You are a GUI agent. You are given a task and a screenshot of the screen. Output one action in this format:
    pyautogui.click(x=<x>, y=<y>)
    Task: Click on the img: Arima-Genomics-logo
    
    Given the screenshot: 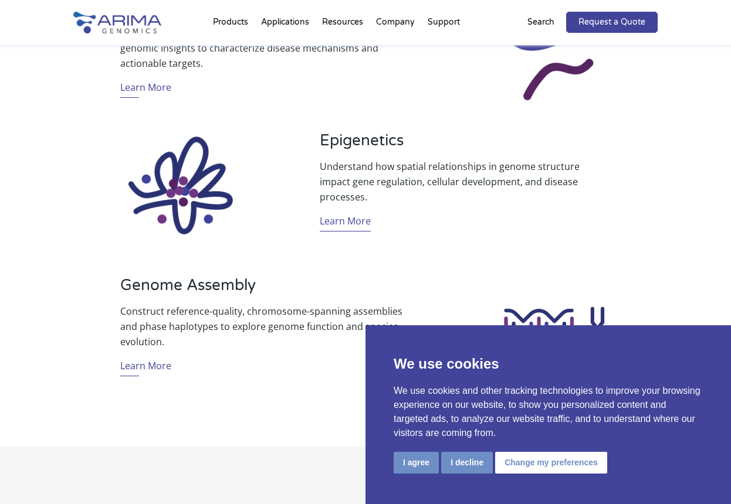 What is the action you would take?
    pyautogui.click(x=117, y=22)
    